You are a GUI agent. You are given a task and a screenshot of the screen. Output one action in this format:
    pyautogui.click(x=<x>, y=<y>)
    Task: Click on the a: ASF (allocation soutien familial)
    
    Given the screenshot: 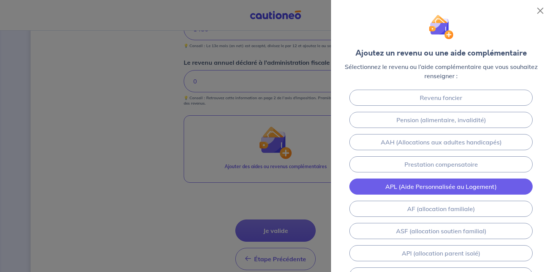 What is the action you would take?
    pyautogui.click(x=441, y=231)
    